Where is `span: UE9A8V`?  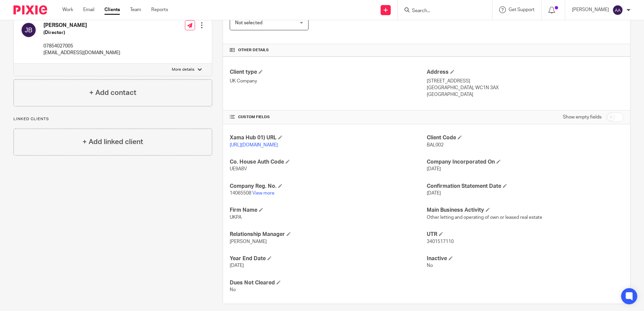
span: UE9A8V is located at coordinates (238, 169).